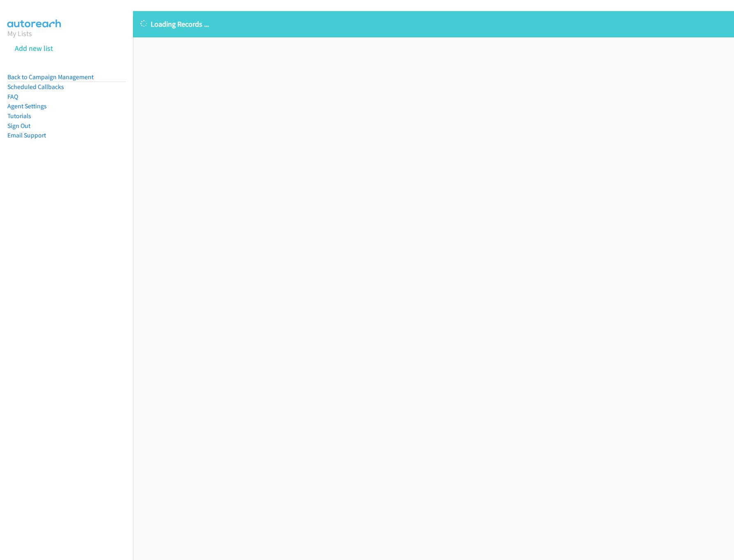  What do you see at coordinates (51, 76) in the screenshot?
I see `a: Back to Campaign Management` at bounding box center [51, 76].